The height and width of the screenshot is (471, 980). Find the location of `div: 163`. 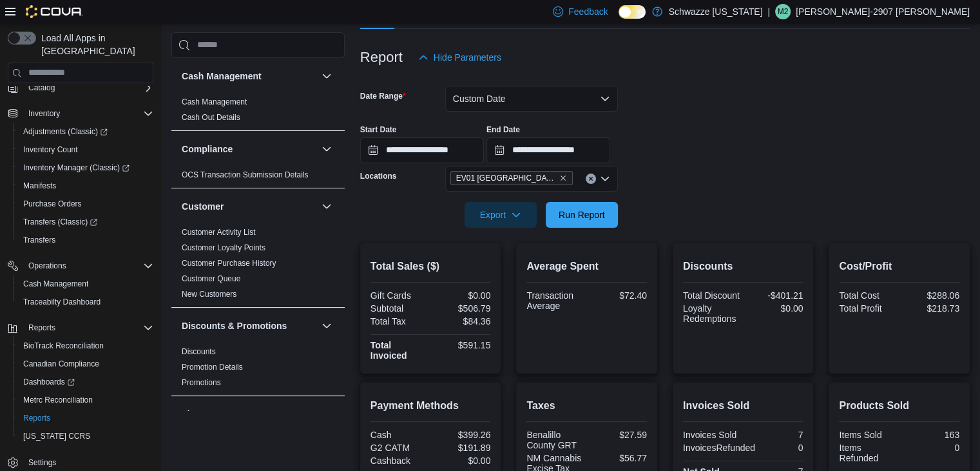

div: 163 is located at coordinates (930, 434).